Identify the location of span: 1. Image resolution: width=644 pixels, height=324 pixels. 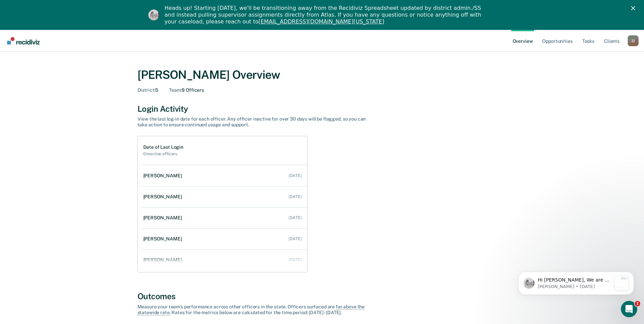
(638, 304).